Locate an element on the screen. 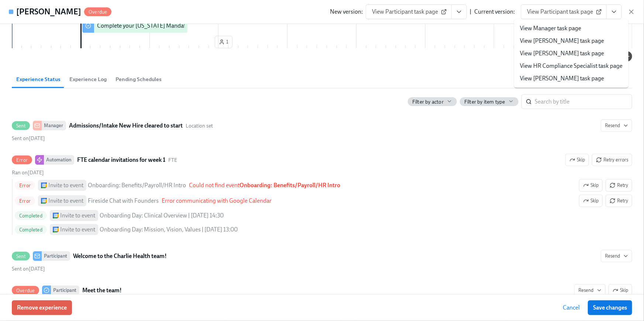 The image size is (644, 321). span: Experience Log is located at coordinates (88, 79).